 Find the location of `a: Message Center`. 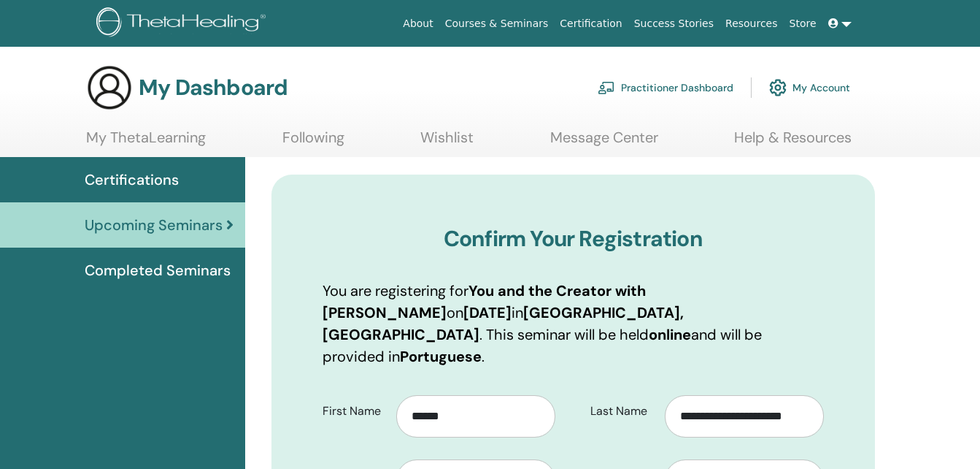

a: Message Center is located at coordinates (604, 142).